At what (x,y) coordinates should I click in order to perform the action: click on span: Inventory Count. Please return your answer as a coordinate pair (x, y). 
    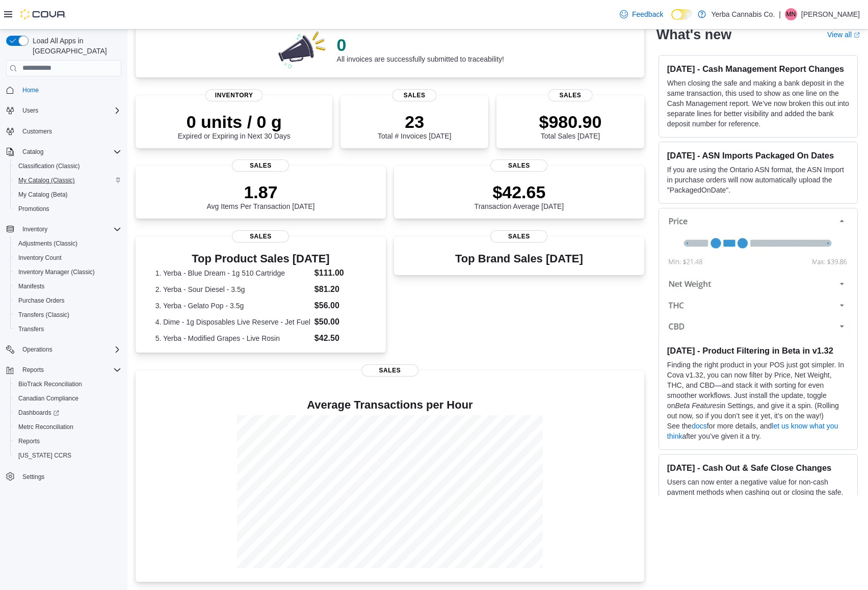
    Looking at the image, I should click on (68, 258).